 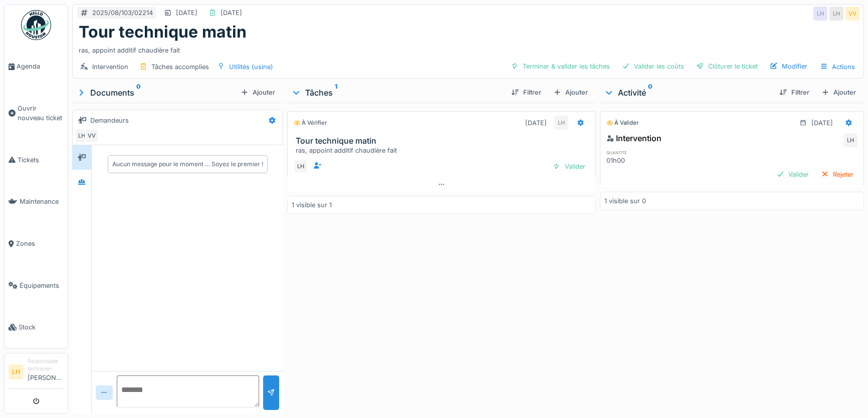 I want to click on div: Terminer & valider les tâches, so click(x=560, y=66).